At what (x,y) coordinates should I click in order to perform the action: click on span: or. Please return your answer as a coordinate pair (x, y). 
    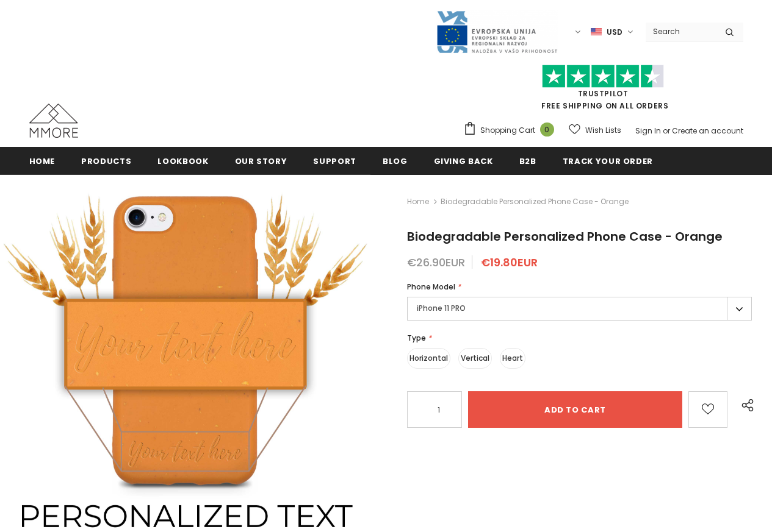
    Looking at the image, I should click on (666, 131).